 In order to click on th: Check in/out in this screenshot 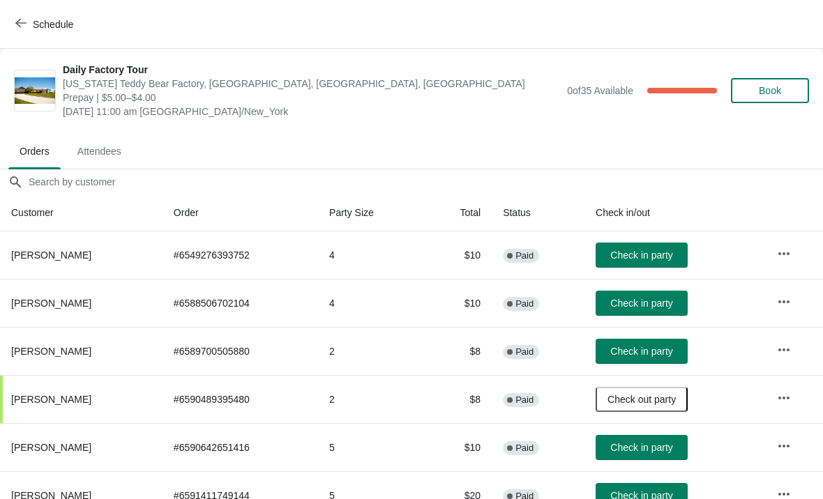, I will do `click(675, 213)`.